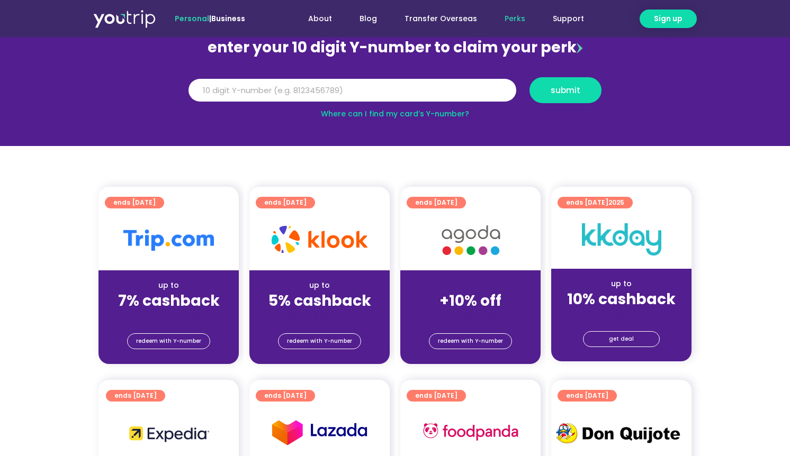 The image size is (790, 456). I want to click on form: Y Number, so click(395, 94).